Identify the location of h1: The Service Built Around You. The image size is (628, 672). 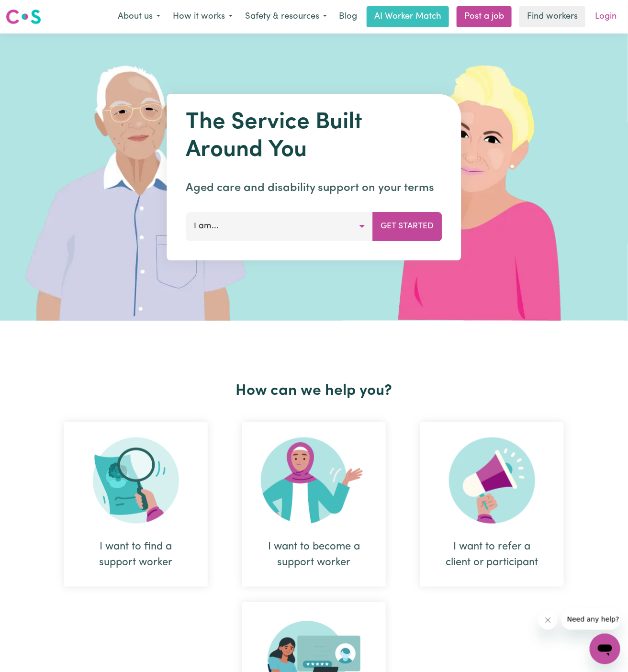
(314, 136).